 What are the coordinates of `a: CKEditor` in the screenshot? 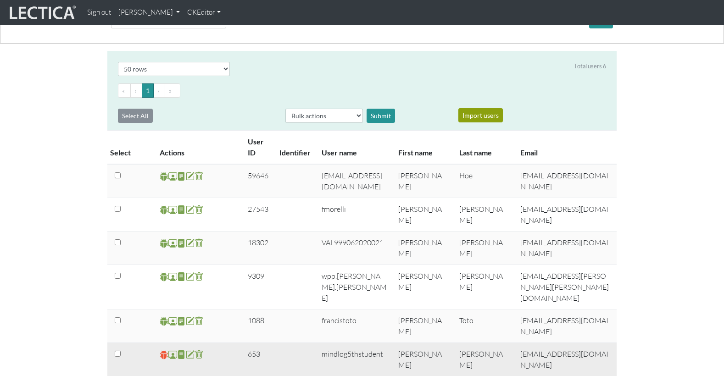 It's located at (204, 12).